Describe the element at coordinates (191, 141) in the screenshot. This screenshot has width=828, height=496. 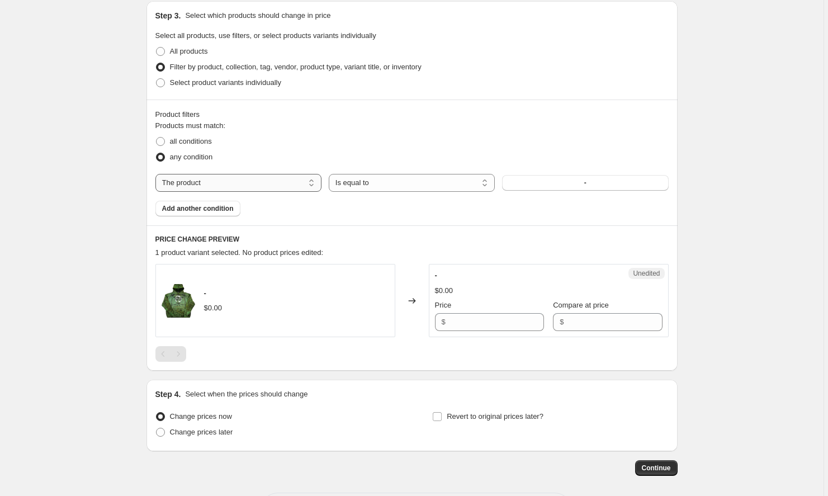
I see `span: all conditions` at that location.